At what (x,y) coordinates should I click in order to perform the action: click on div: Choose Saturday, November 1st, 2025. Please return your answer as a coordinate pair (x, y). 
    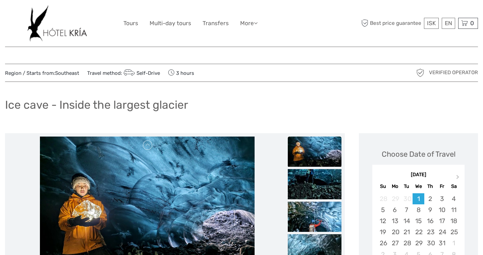
    Looking at the image, I should click on (454, 243).